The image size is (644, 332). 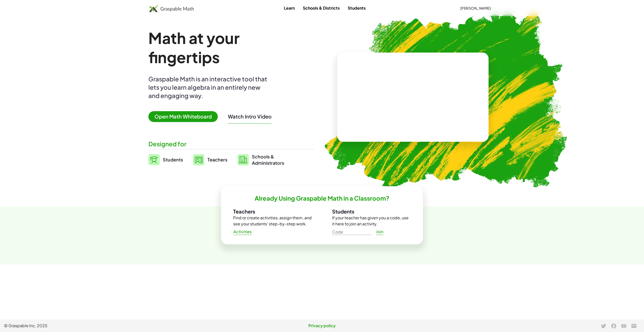 What do you see at coordinates (413, 97) in the screenshot?
I see `video: What is this? This is dynamic math notation. Dynamic math notation plays a central role in how Gr...` at bounding box center [413, 97].